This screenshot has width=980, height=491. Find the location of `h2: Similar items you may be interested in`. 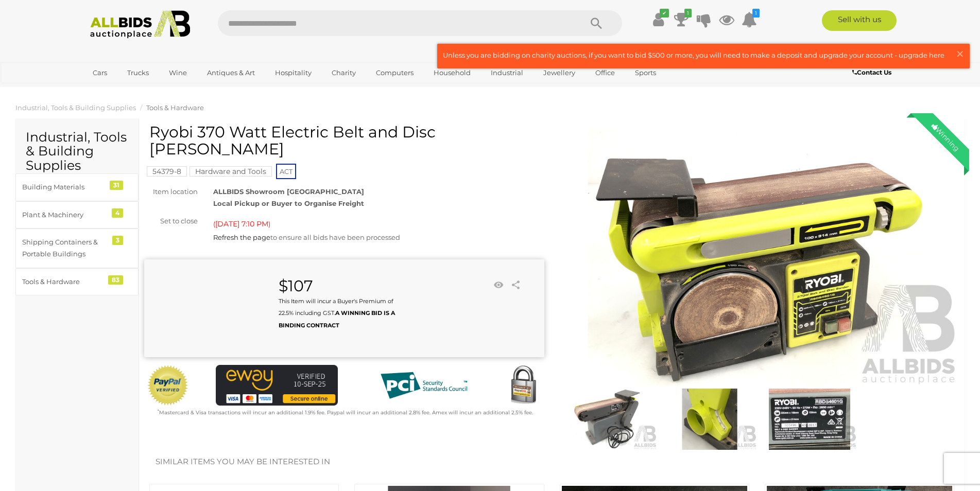

h2: Similar items you may be interested in is located at coordinates (552, 462).